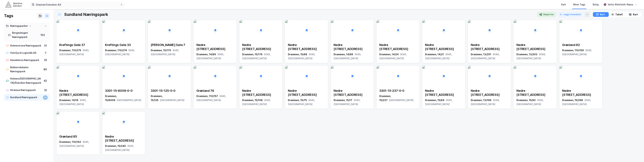  Describe the element at coordinates (9, 16) in the screenshot. I see `div: Tags` at that location.